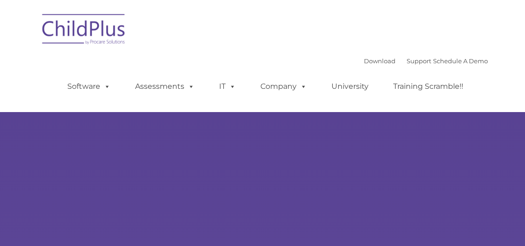 This screenshot has height=246, width=525. Describe the element at coordinates (165, 86) in the screenshot. I see `a: Assessments` at that location.